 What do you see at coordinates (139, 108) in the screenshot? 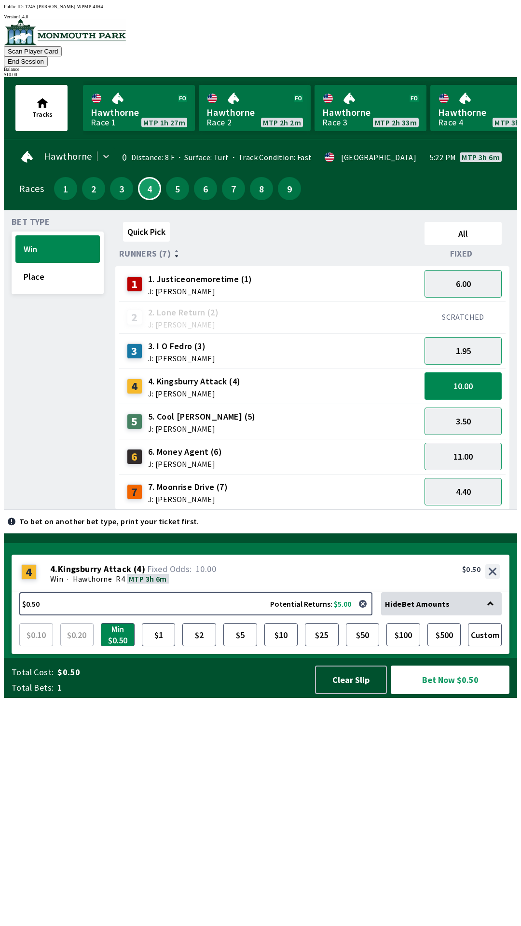
I see `a: HawthorneRace 1MTP 1h 27m` at bounding box center [139, 108].